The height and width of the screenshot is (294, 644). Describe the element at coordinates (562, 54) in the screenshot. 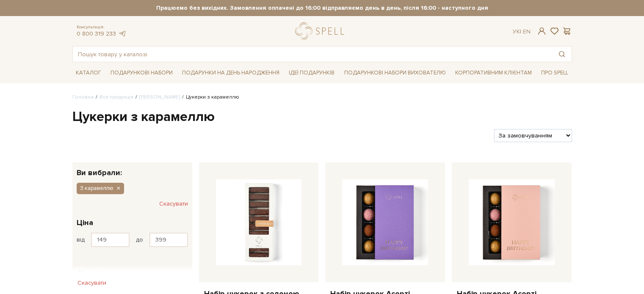

I see `button: Пошук товару у каталозі` at that location.